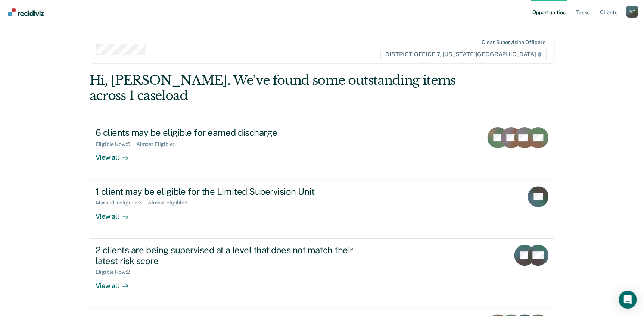  What do you see at coordinates (122, 203) in the screenshot?
I see `div: Marked Ineligible : 3` at bounding box center [122, 203].